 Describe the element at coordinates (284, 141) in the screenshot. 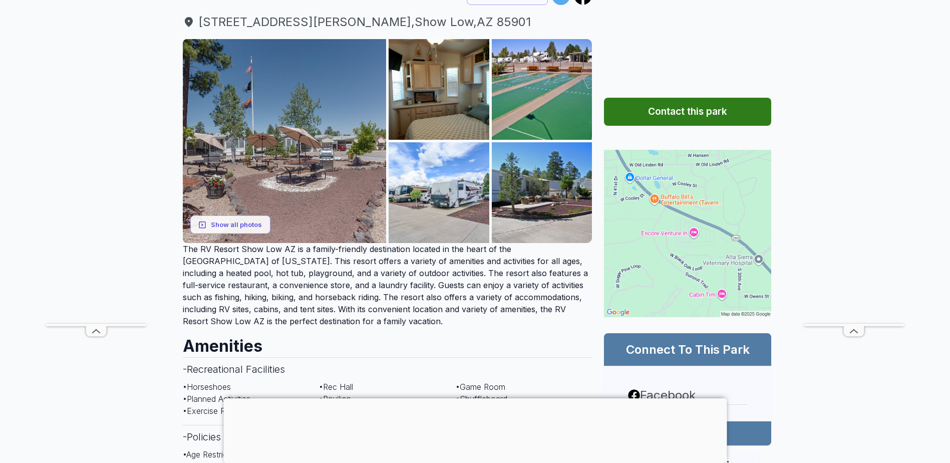

I see `img: AAcXr8qf04Zl-KCF4_xEdW9UB-rmo3MupF_3f68i1qGncRw-aIUKJmwc-MZJuKdky0qbGkJhC7DeR17o7bmSz0HWVy0K7F9Vk...` at that location.